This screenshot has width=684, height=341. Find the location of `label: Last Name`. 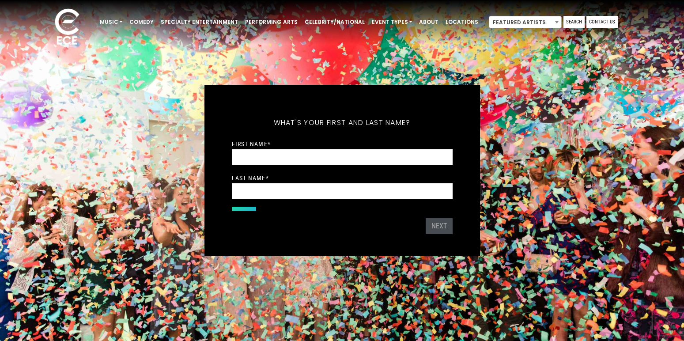

label: Last Name is located at coordinates (250, 178).